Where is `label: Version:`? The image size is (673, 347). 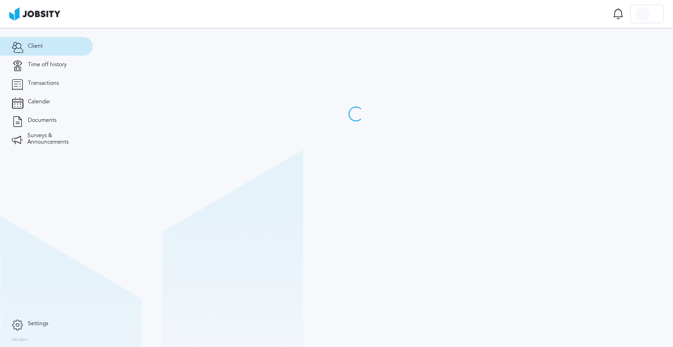
label: Version: is located at coordinates (20, 340).